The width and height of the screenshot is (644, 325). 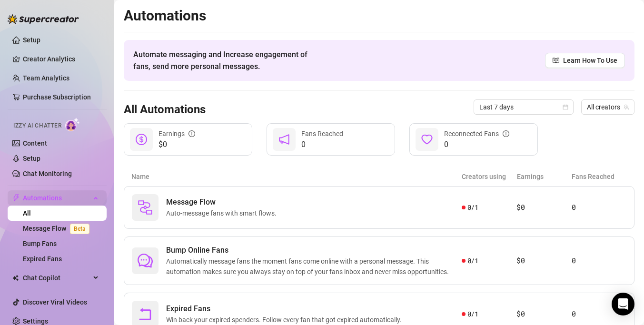 What do you see at coordinates (223, 202) in the screenshot?
I see `span: Message Flow` at bounding box center [223, 202].